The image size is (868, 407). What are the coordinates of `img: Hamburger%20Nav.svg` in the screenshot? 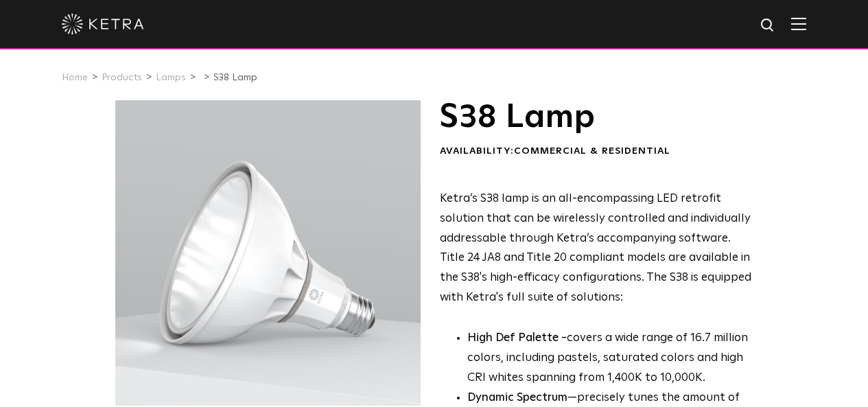 It's located at (799, 23).